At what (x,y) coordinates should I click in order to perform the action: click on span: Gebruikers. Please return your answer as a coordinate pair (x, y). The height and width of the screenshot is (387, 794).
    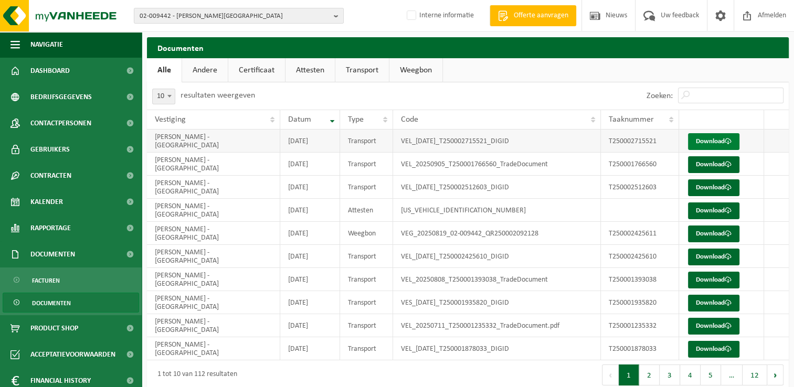
    Looking at the image, I should click on (50, 150).